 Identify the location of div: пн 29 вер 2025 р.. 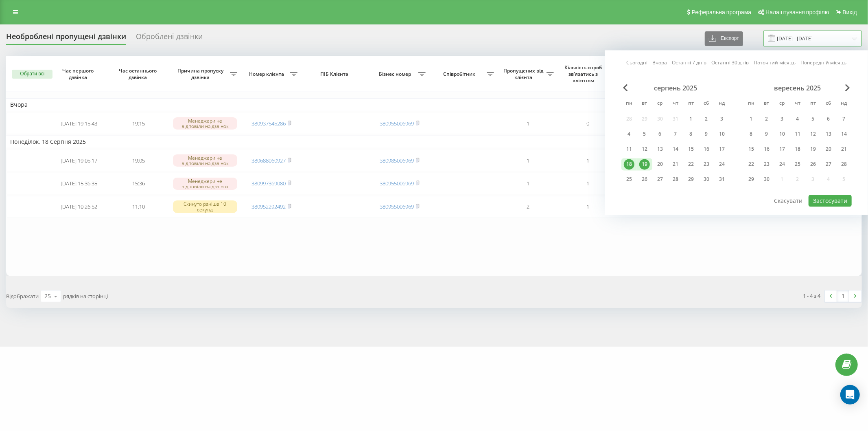
(751, 179).